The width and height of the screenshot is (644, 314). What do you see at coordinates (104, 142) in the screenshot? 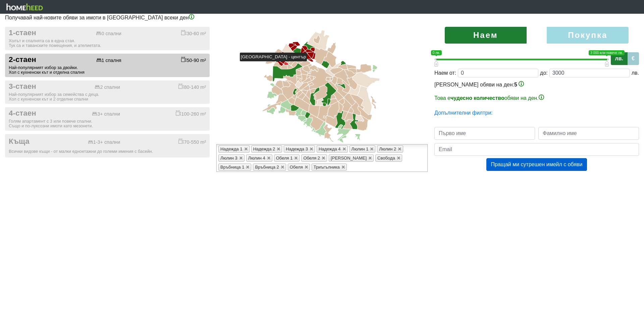
I see `div: 1-3+ спални` at bounding box center [104, 142].